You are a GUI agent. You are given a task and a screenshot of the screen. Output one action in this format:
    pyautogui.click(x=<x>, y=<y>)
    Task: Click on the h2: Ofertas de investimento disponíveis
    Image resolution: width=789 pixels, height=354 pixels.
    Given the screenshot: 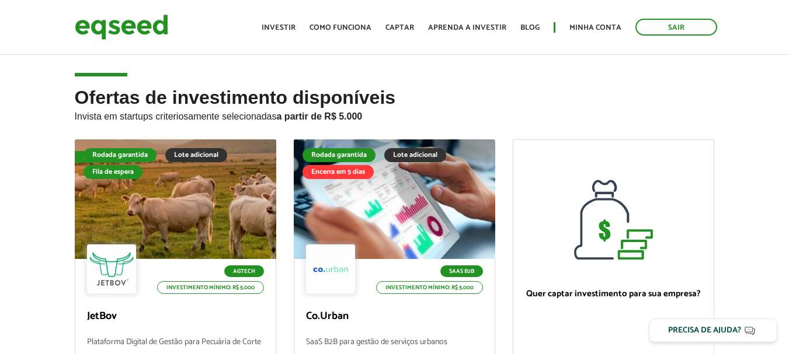 What is the action you would take?
    pyautogui.click(x=395, y=113)
    